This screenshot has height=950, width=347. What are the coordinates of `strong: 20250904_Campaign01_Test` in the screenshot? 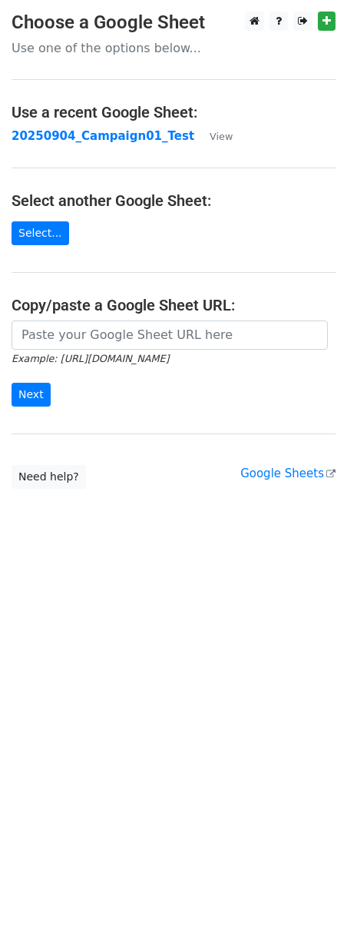 It's located at (103, 136).